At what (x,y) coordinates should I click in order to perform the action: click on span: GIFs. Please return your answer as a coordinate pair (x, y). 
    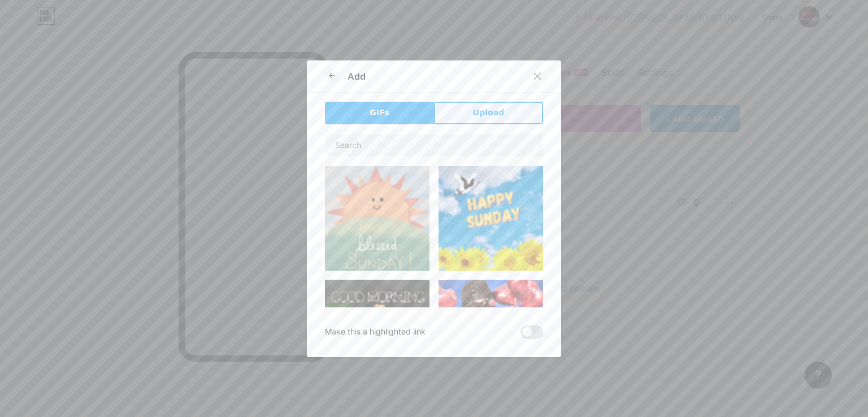
    Looking at the image, I should click on (379, 113).